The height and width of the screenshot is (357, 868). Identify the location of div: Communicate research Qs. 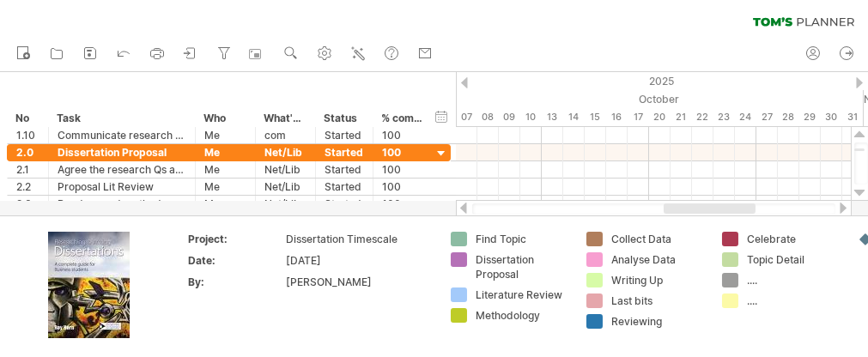
(122, 135).